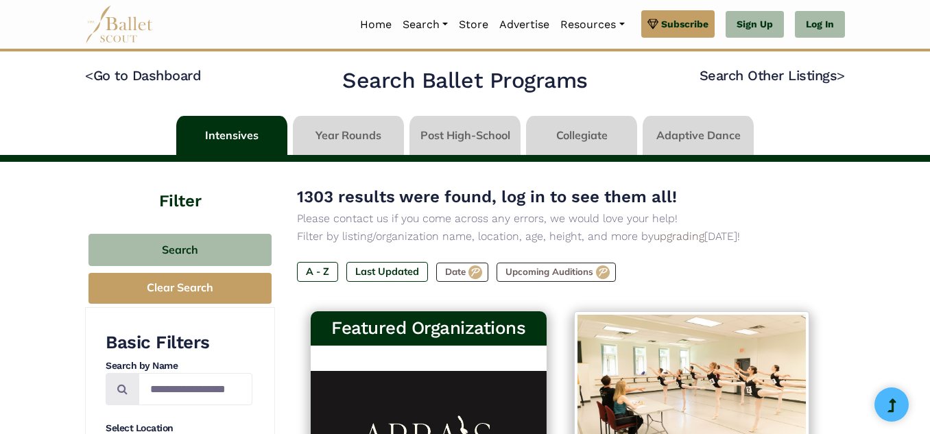  Describe the element at coordinates (318, 272) in the screenshot. I see `label: A - Z` at that location.